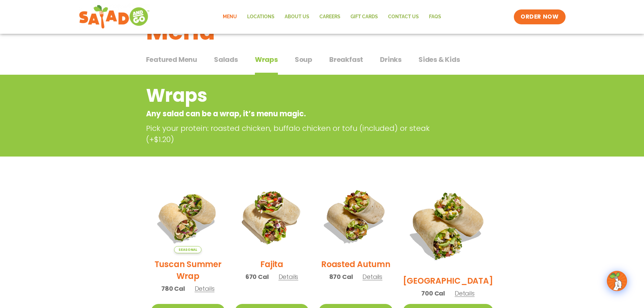 The image size is (644, 308). What do you see at coordinates (114, 17) in the screenshot?
I see `img: new-SAG-logo-768×292` at bounding box center [114, 17].